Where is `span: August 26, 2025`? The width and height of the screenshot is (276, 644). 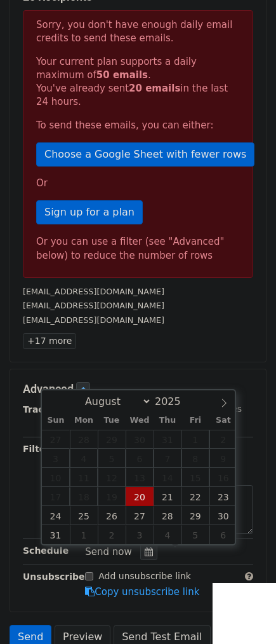 span: August 26, 2025 is located at coordinates (112, 516).